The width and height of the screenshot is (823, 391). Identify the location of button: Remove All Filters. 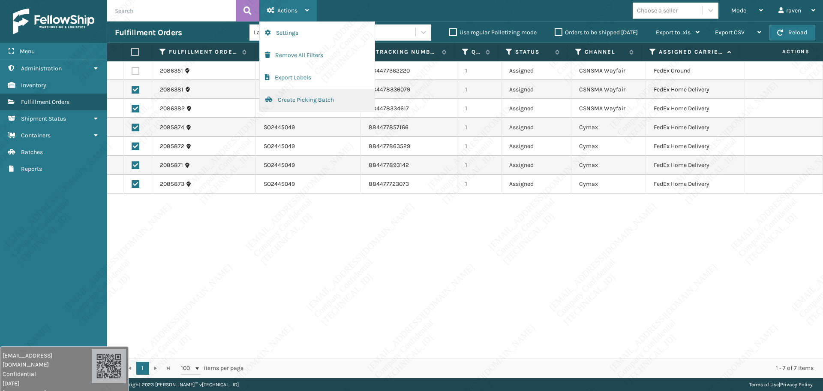
(317, 55).